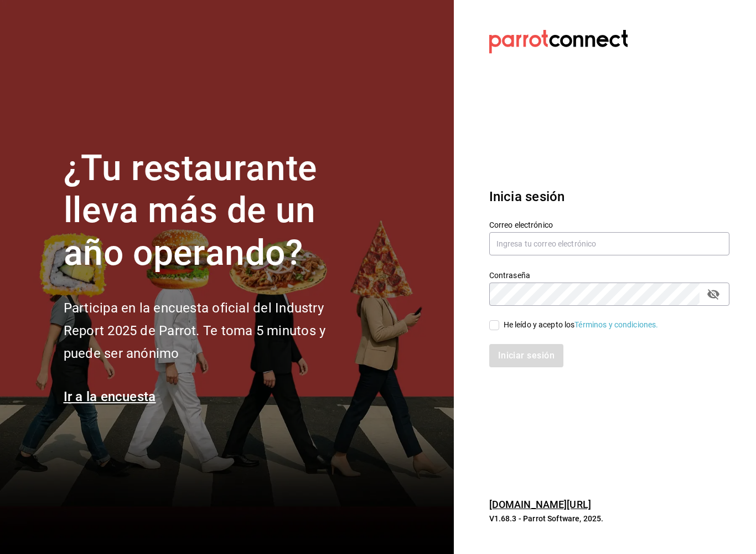 The width and height of the screenshot is (756, 554). Describe the element at coordinates (110, 397) in the screenshot. I see `a: Ir a la encuesta` at that location.